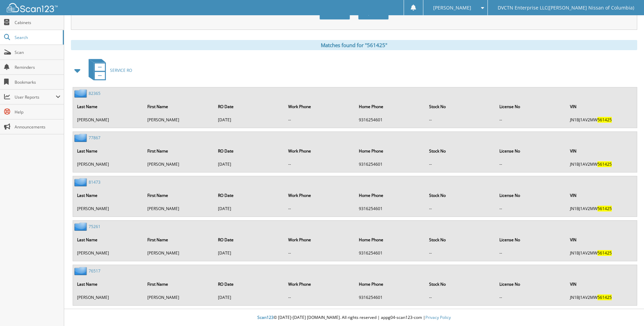 This screenshot has height=326, width=644. Describe the element at coordinates (266, 318) in the screenshot. I see `span: Scan123` at that location.